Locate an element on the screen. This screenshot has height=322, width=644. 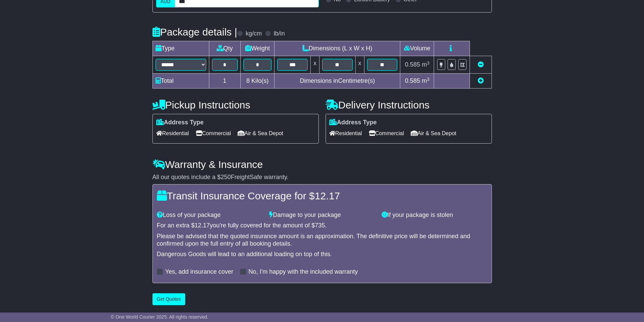
h4: Package details | is located at coordinates (195, 32).